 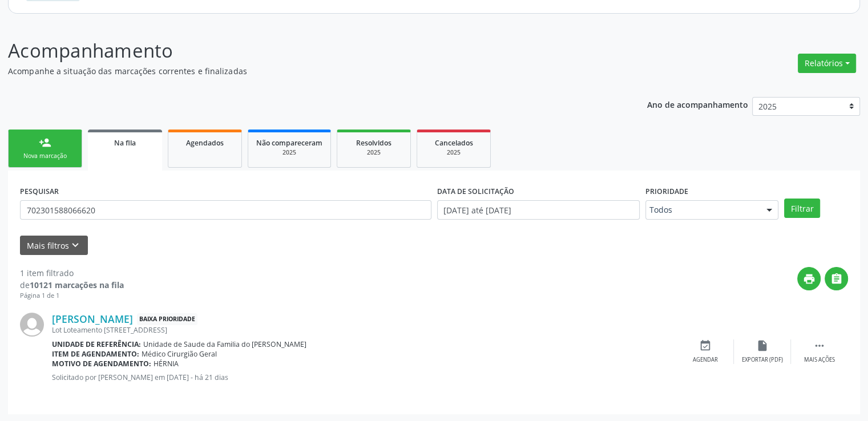 What do you see at coordinates (476, 191) in the screenshot?
I see `label: DATA DE SOLICITAÇÃO` at bounding box center [476, 191].